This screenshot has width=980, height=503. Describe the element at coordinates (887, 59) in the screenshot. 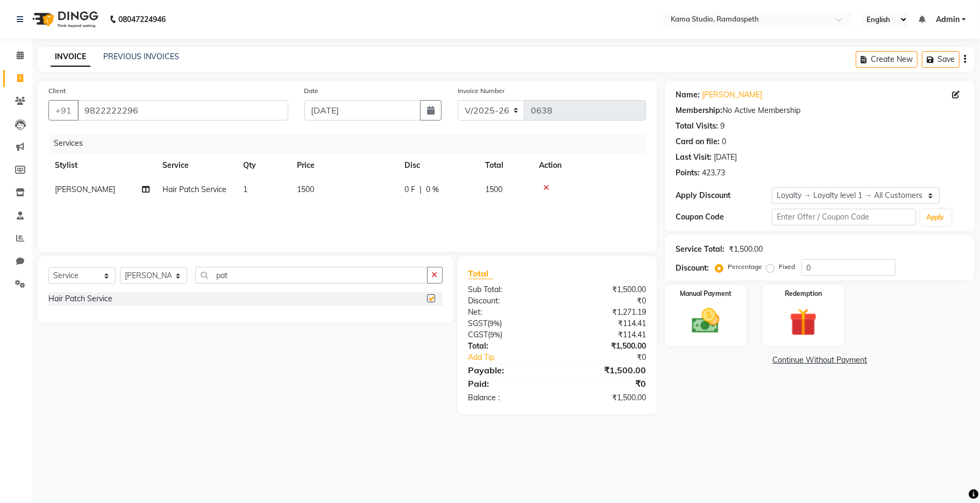

I see `button: Create New` at that location.